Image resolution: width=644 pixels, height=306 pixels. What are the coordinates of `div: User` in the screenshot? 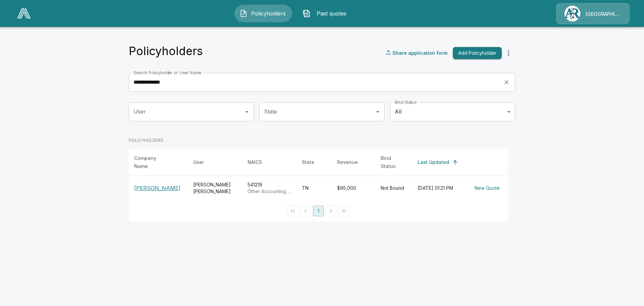 It's located at (198, 162).